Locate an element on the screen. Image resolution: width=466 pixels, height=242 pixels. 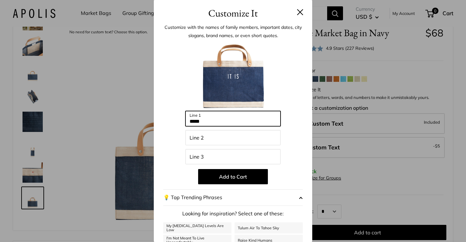
p: Looking for inspiration? Select one of these: is located at coordinates (233, 214).